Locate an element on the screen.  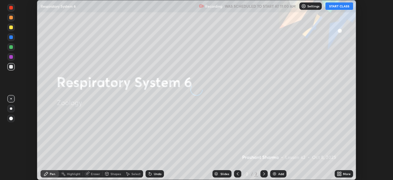
p: Settings is located at coordinates (313, 6).